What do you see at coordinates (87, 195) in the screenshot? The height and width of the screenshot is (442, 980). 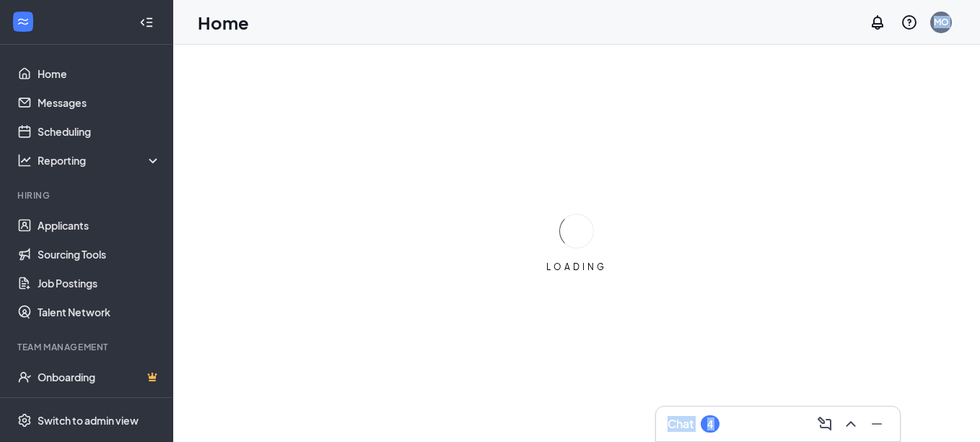 I see `div: Hiring` at bounding box center [87, 195].